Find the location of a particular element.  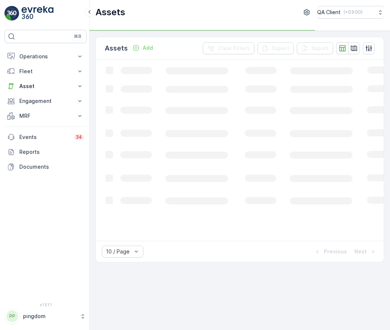

img: logo is located at coordinates (12, 13).